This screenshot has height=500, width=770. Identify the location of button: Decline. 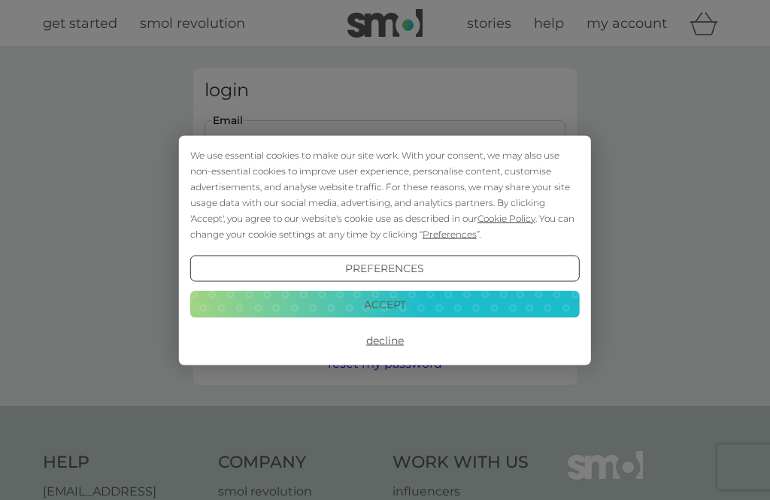
(385, 341).